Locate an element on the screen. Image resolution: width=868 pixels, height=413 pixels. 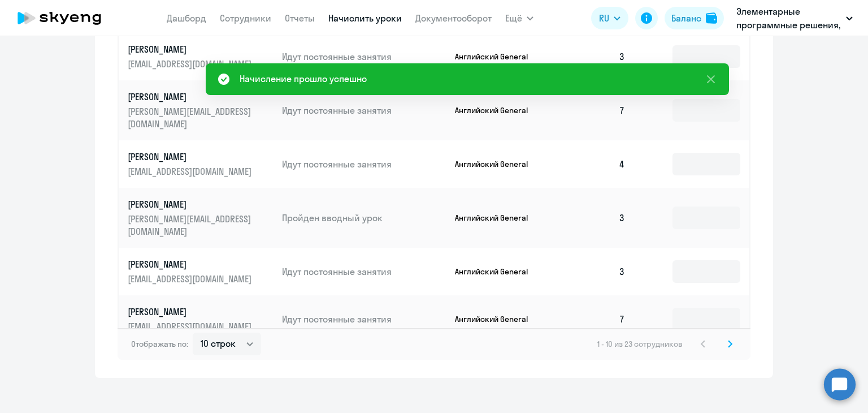
p: Пройден вводный урок is located at coordinates (364, 218).